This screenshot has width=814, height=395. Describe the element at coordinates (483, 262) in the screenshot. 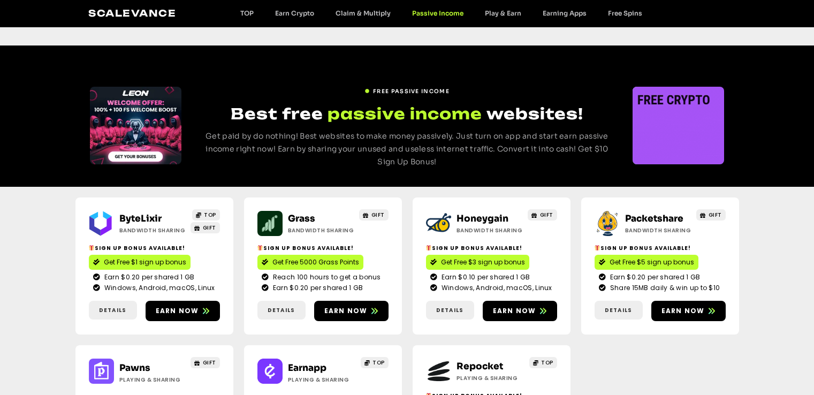

I see `span: Get Free $3 sign up bonus` at that location.